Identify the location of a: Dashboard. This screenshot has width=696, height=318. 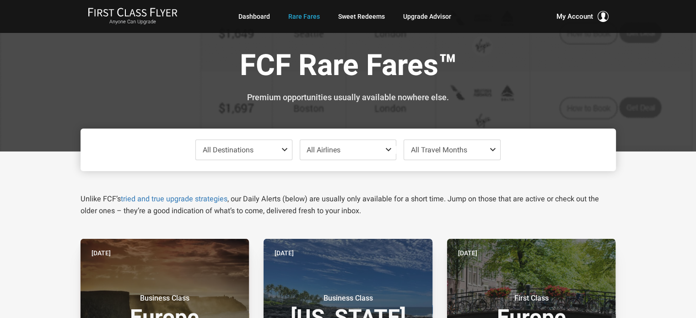
(254, 16).